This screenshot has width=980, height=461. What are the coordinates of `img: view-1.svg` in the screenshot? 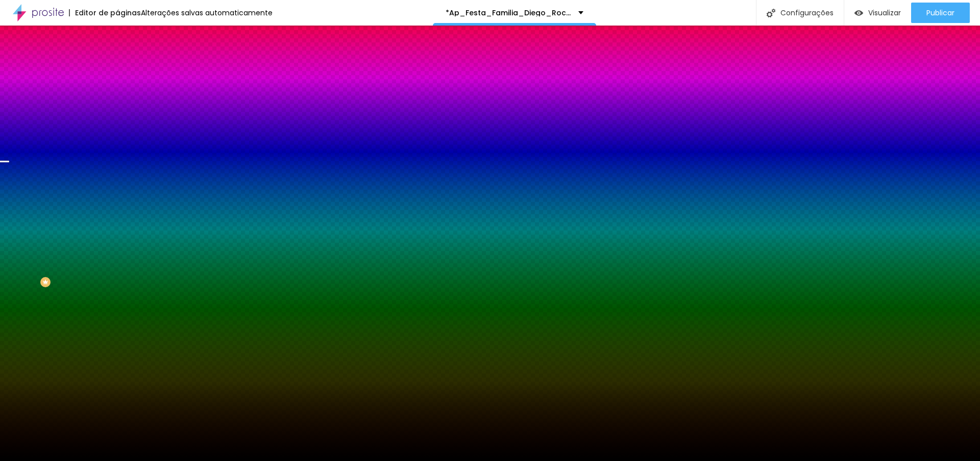 It's located at (859, 13).